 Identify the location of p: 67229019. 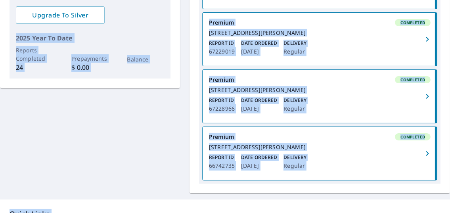
(222, 52).